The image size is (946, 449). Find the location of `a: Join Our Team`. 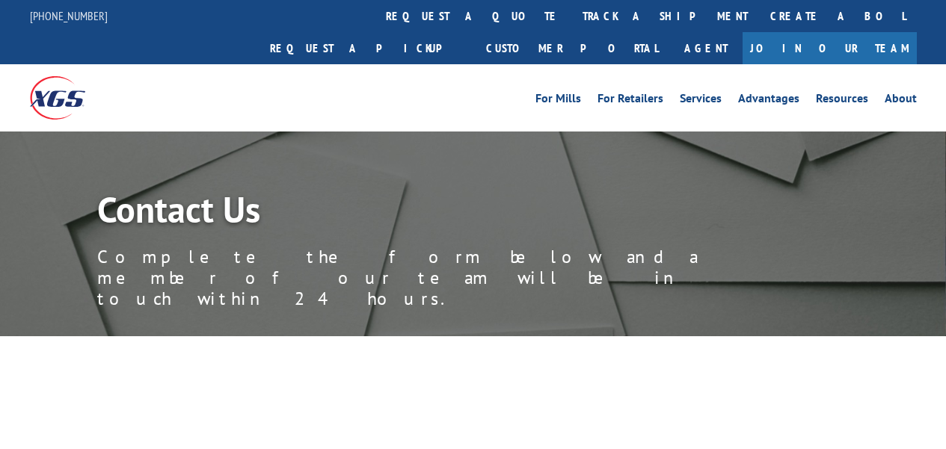

a: Join Our Team is located at coordinates (829, 48).